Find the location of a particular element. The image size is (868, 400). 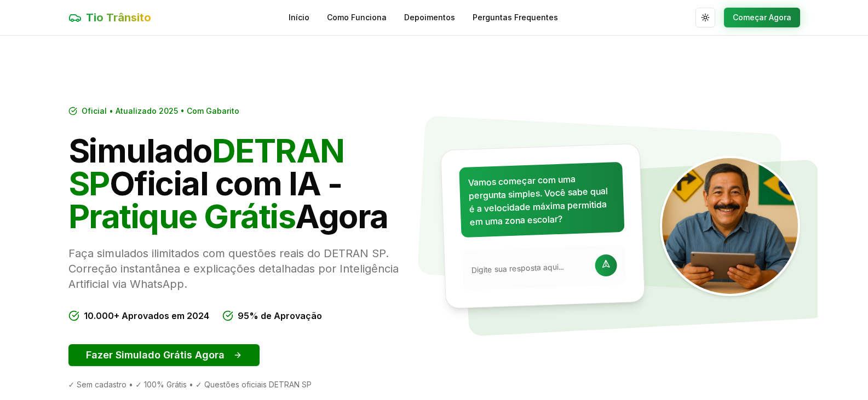

a: Depoimentos is located at coordinates (430, 18).